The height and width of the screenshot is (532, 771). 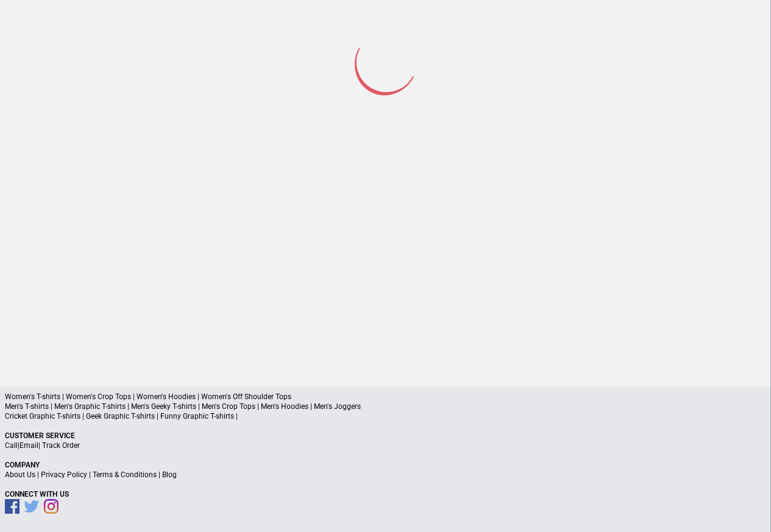 What do you see at coordinates (20, 475) in the screenshot?
I see `a: About Us` at bounding box center [20, 475].